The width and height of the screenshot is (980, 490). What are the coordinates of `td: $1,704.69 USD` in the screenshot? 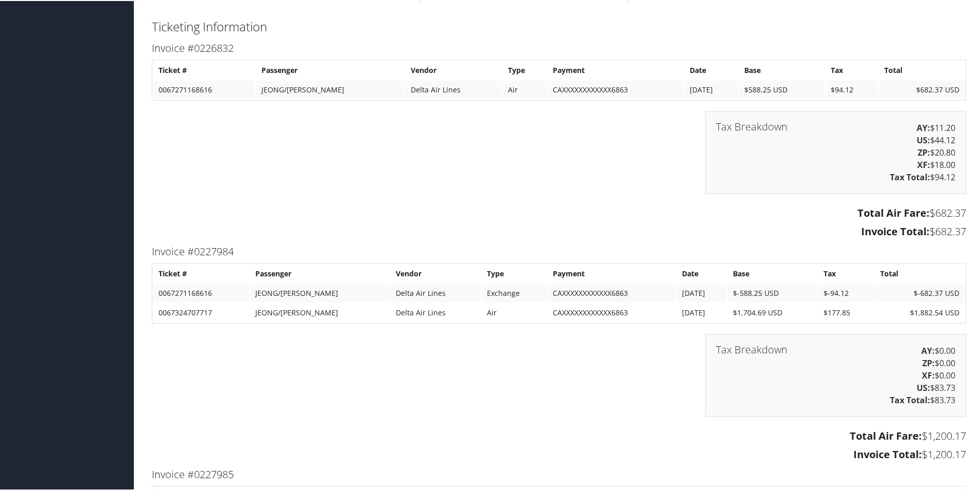 It's located at (772, 312).